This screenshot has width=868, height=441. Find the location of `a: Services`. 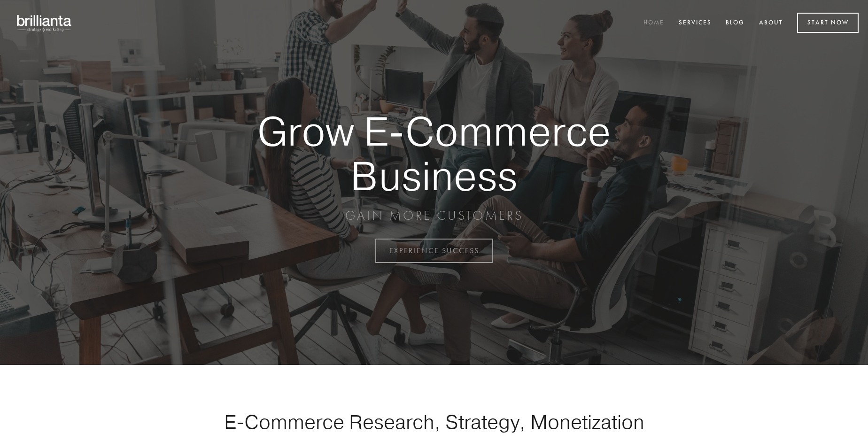

a: Services is located at coordinates (695, 23).